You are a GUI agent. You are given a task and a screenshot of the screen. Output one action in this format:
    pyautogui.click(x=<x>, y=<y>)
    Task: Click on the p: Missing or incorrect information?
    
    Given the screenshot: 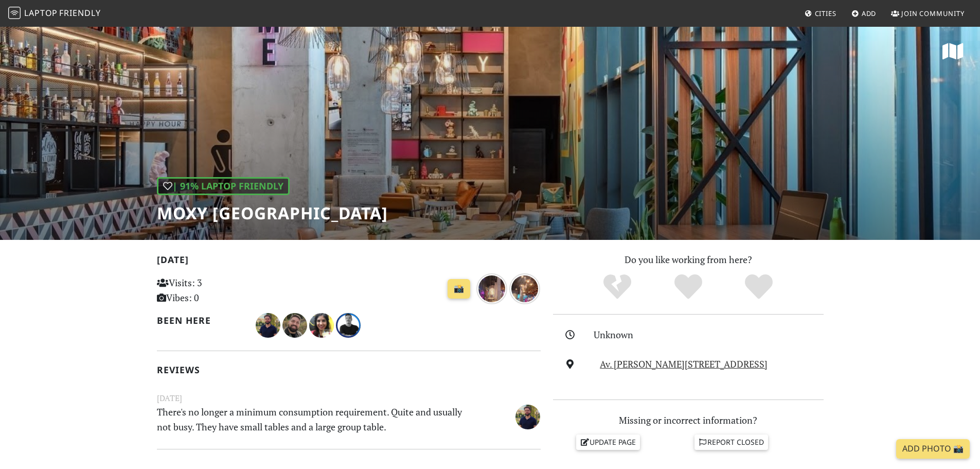 What is the action you would take?
    pyautogui.click(x=688, y=420)
    